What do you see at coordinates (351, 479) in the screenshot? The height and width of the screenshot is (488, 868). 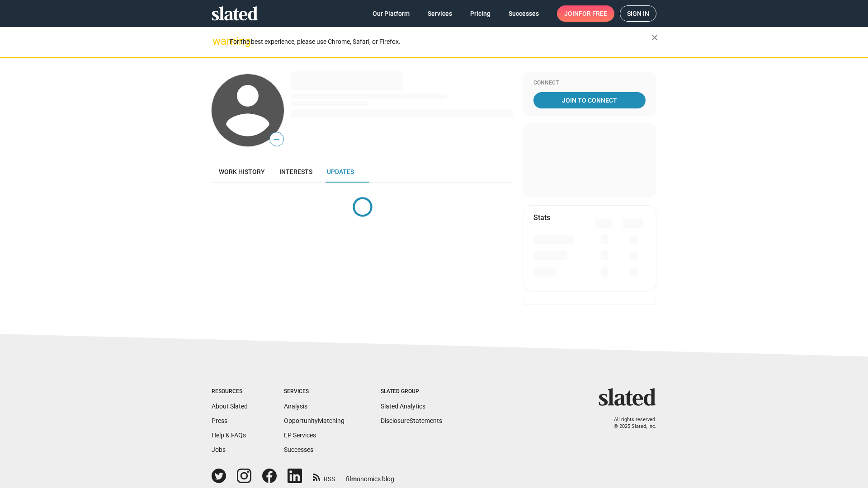 I see `span: film` at bounding box center [351, 479].